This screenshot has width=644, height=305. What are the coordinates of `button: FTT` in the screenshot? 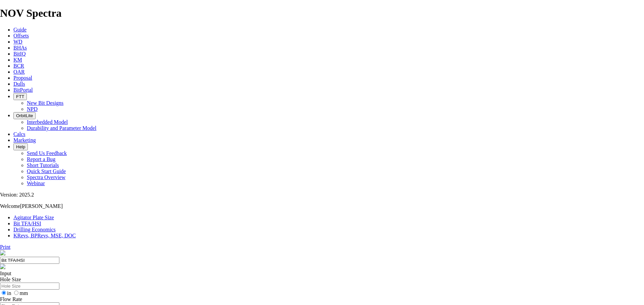 It's located at (20, 97).